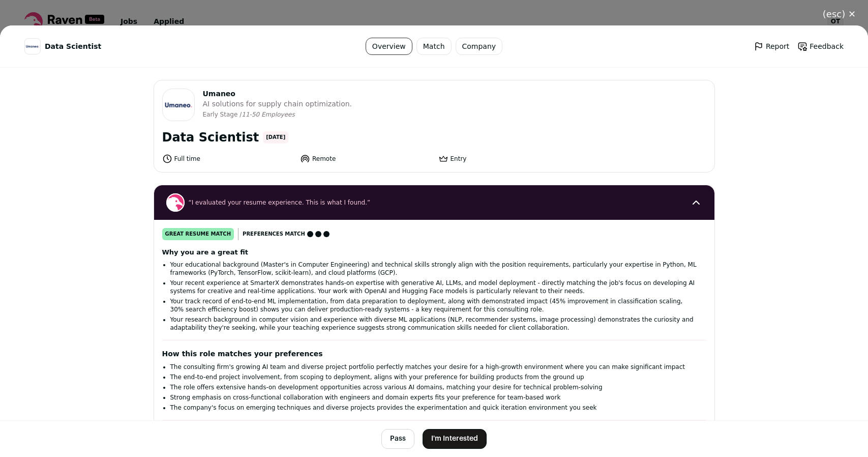 The width and height of the screenshot is (868, 457). I want to click on li: The end-to-end project involvement, from scoping to deployment, aligns with your preference for b..., so click(434, 377).